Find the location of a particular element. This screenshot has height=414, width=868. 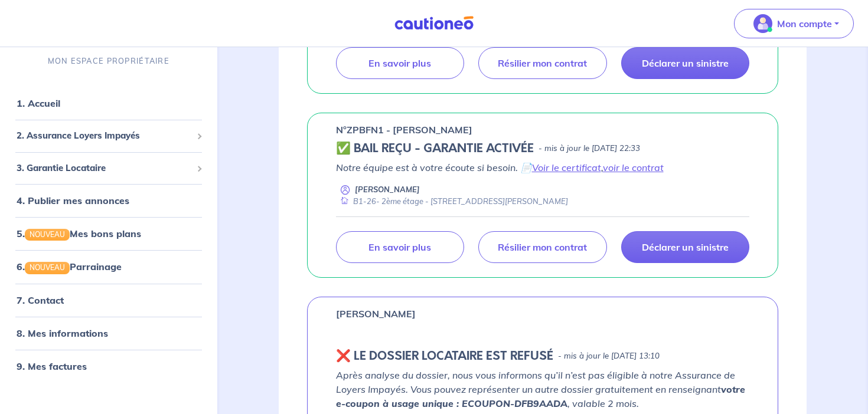

a: 7. Contact is located at coordinates (40, 300).